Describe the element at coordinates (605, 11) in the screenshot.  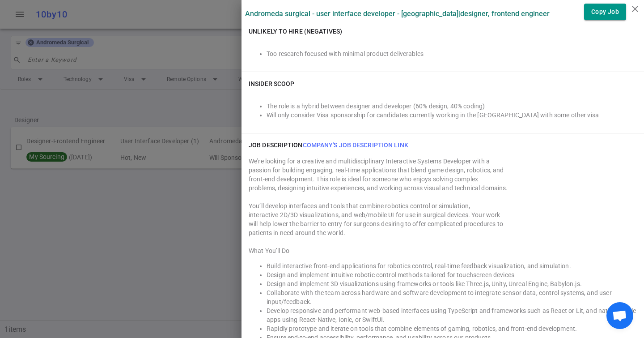
I see `button: Copy Job` at that location.